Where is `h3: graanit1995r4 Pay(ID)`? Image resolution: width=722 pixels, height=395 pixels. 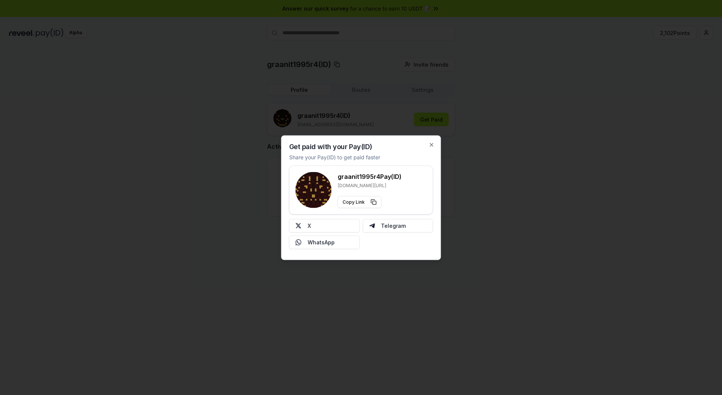
h3: graanit1995r4 Pay(ID) is located at coordinates (370, 176).